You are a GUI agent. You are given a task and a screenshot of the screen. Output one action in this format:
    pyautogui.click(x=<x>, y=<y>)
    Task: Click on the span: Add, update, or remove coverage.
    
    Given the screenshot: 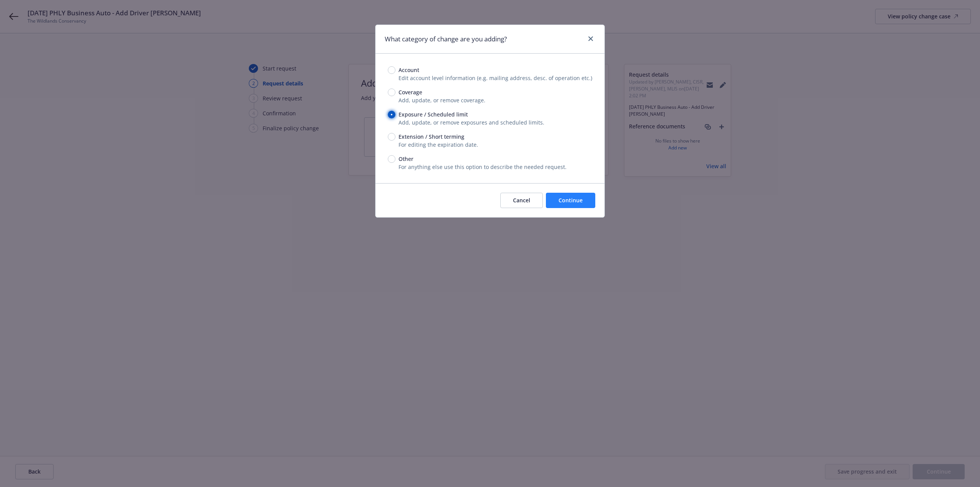 What is the action you would take?
    pyautogui.click(x=442, y=100)
    